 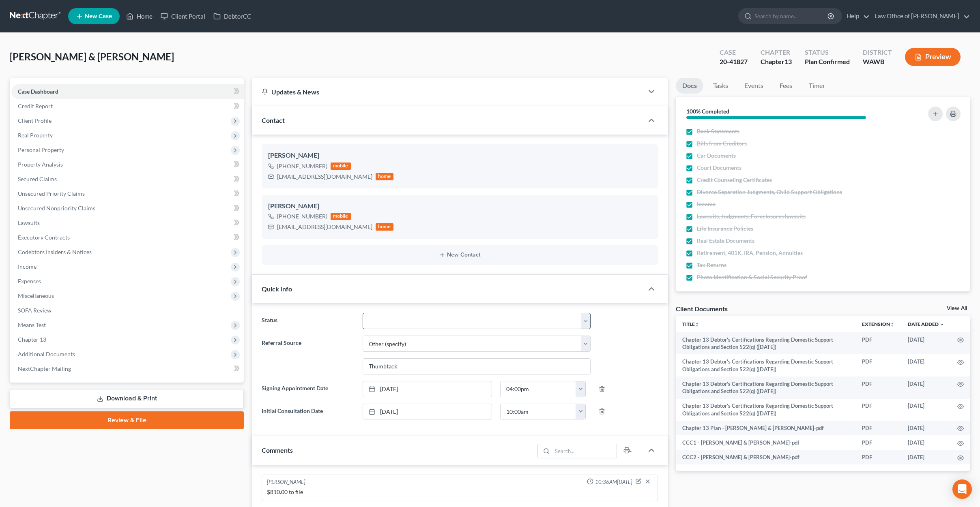 What do you see at coordinates (817, 86) in the screenshot?
I see `a: Timer` at bounding box center [817, 86].